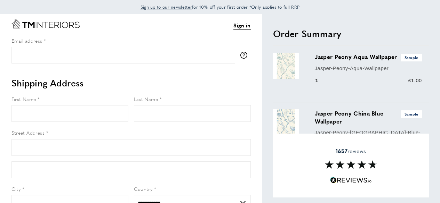 Image resolution: width=440 pixels, height=203 pixels. What do you see at coordinates (166, 7) in the screenshot?
I see `a: Sign up to our newsletter` at bounding box center [166, 7].